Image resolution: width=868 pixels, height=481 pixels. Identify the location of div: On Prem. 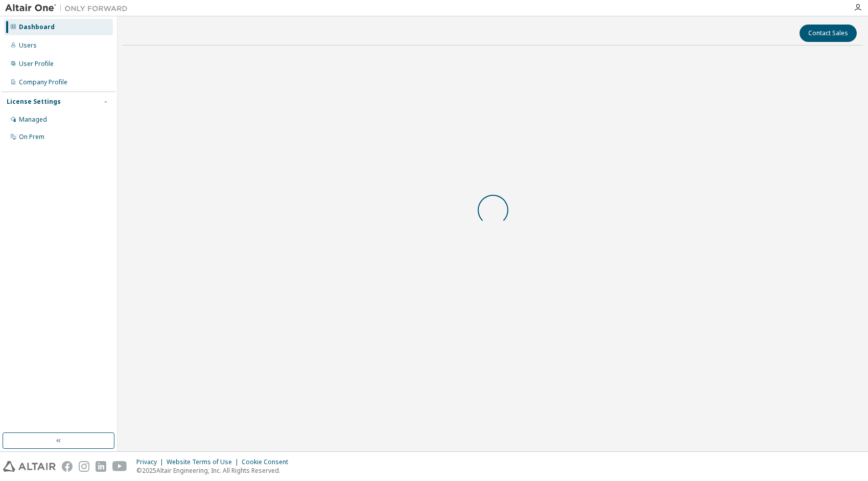
(32, 137).